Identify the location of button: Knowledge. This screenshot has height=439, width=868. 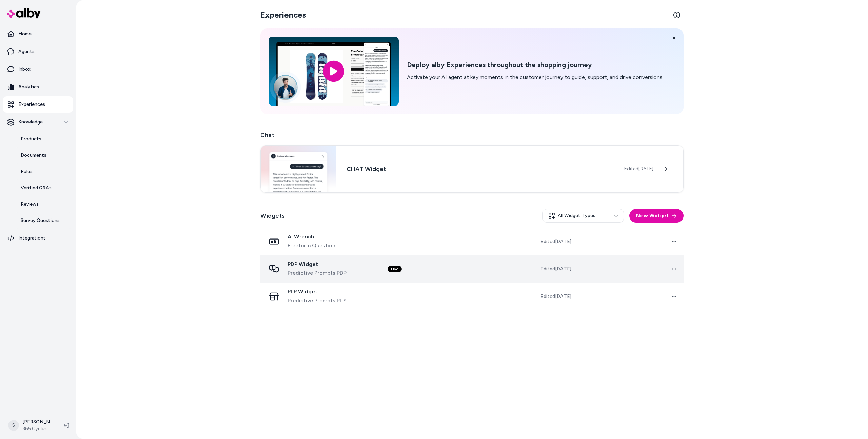
(38, 122).